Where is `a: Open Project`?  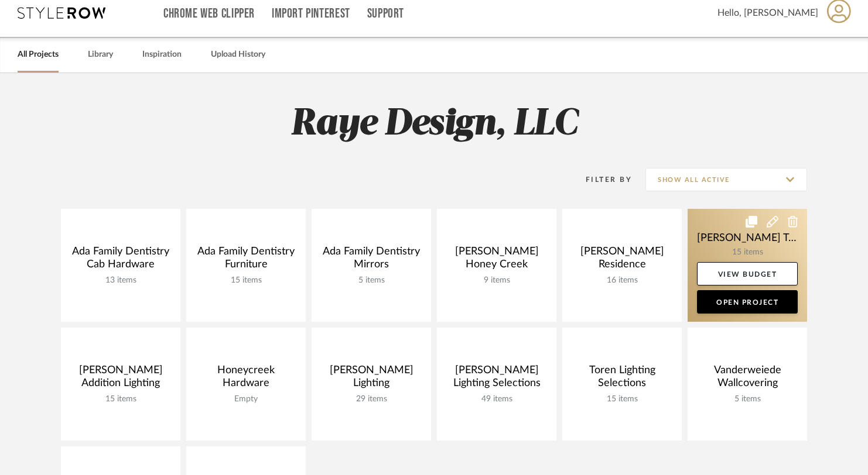 a: Open Project is located at coordinates (747, 302).